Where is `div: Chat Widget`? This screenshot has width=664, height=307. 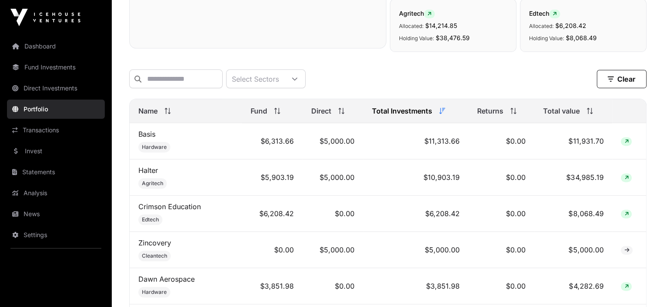
div: Chat Widget is located at coordinates (643, 286).